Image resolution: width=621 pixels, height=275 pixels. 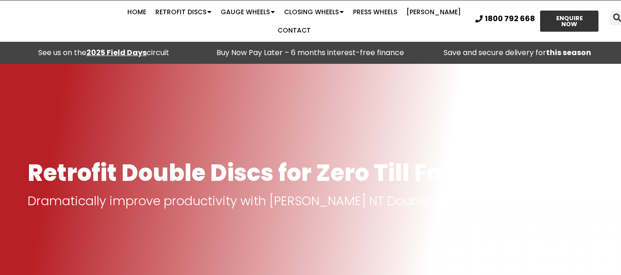 What do you see at coordinates (183, 12) in the screenshot?
I see `a: Retrofit Discs` at bounding box center [183, 12].